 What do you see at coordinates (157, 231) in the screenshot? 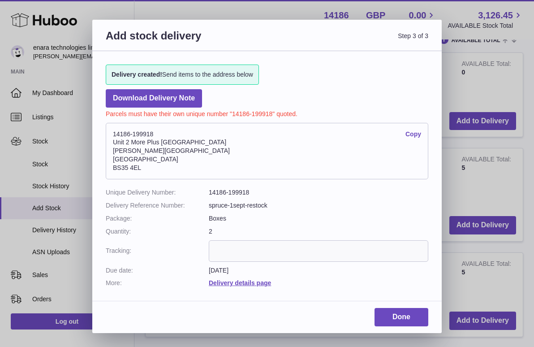
I see `dt: Quantity:` at bounding box center [157, 231].